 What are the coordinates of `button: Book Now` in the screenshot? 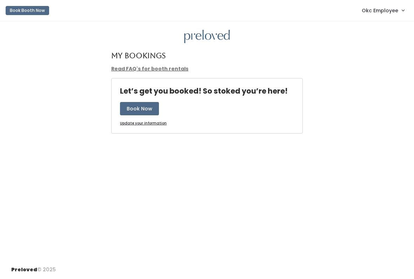 It's located at (139, 109).